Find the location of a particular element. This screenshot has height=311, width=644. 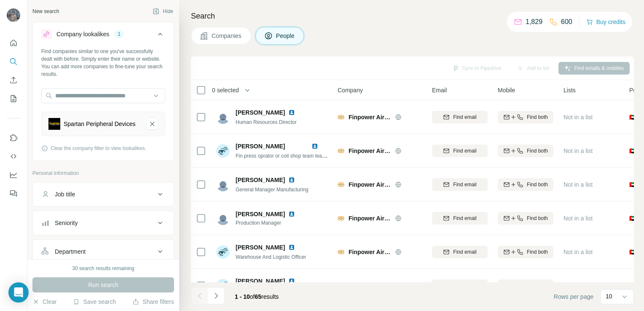

button: Department is located at coordinates (103, 251).